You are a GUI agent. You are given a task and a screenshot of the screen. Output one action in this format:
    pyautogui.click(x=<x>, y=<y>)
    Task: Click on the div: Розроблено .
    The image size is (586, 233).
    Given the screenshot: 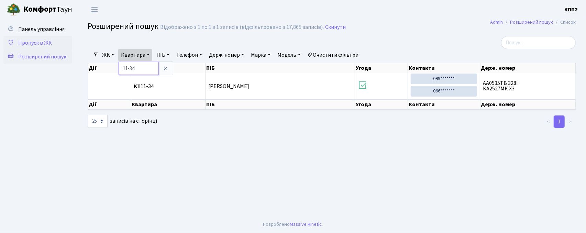 What is the action you would take?
    pyautogui.click(x=293, y=224)
    